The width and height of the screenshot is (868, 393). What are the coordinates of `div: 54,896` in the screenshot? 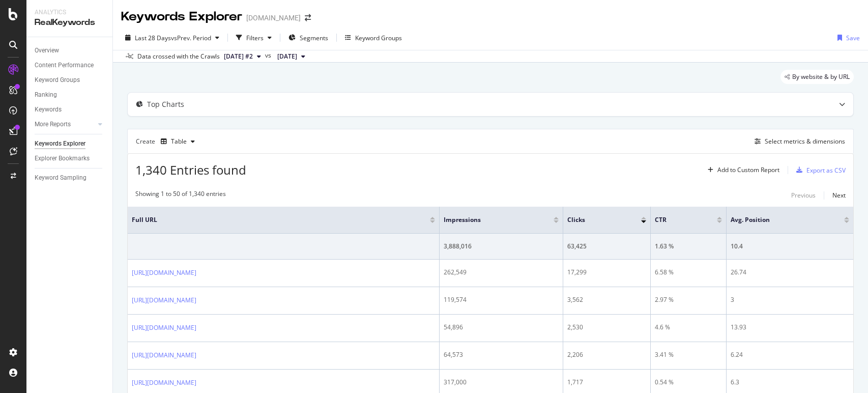 It's located at (501, 328).